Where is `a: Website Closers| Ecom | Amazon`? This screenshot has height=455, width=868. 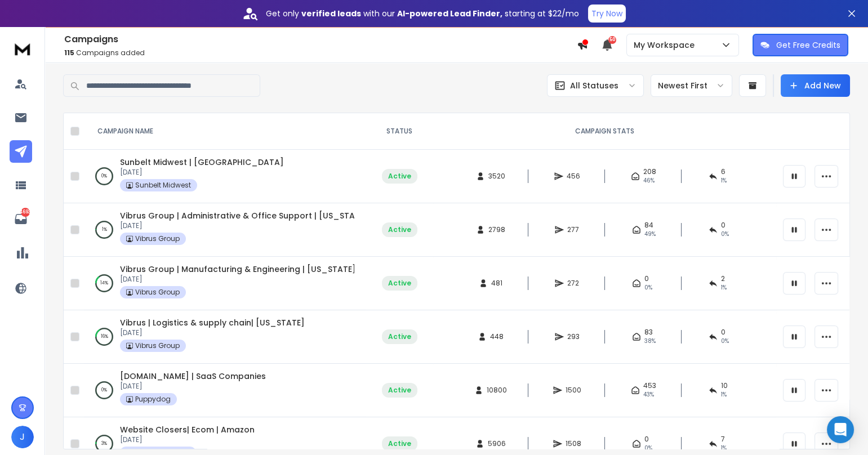
a: Website Closers| Ecom | Amazon is located at coordinates (187, 430).